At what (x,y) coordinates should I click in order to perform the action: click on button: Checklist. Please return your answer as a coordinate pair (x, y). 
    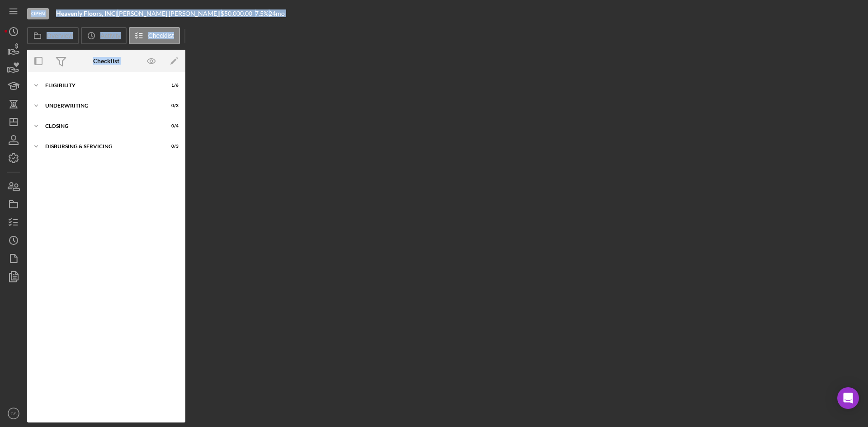
    Looking at the image, I should click on (154, 36).